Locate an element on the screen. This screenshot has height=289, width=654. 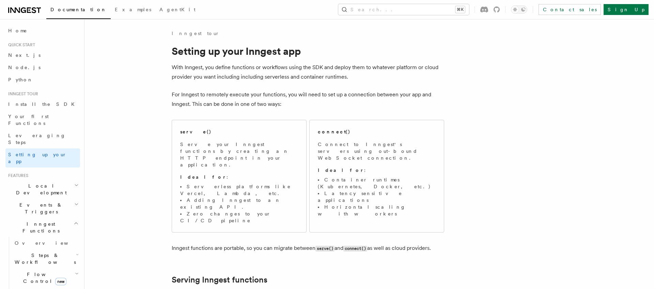
a: Leveraging Steps is located at coordinates (43, 139).